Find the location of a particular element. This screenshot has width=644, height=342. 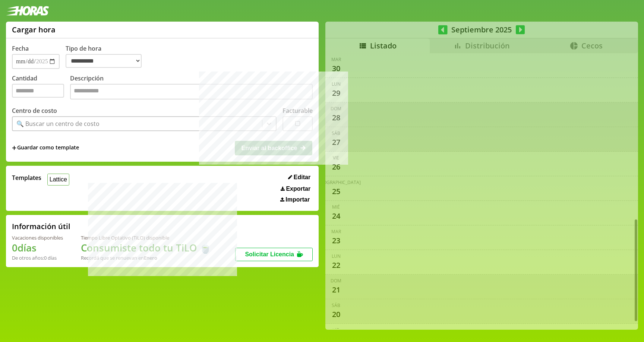

button: Lattice is located at coordinates (58, 179).